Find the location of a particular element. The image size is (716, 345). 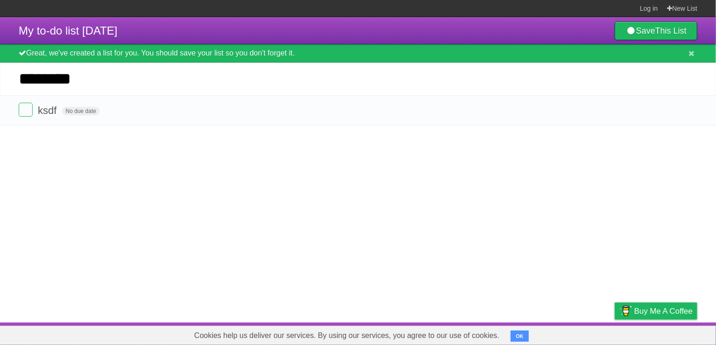

span: ksdf is located at coordinates (48, 110).